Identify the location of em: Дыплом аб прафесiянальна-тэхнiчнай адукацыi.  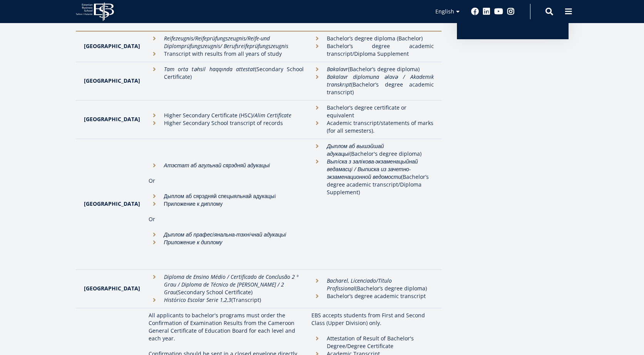
(225, 234).